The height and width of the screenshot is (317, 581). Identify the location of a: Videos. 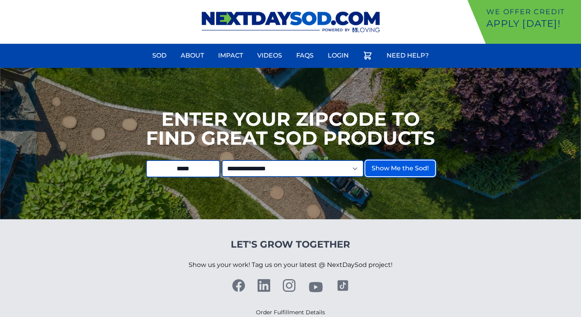
(269, 56).